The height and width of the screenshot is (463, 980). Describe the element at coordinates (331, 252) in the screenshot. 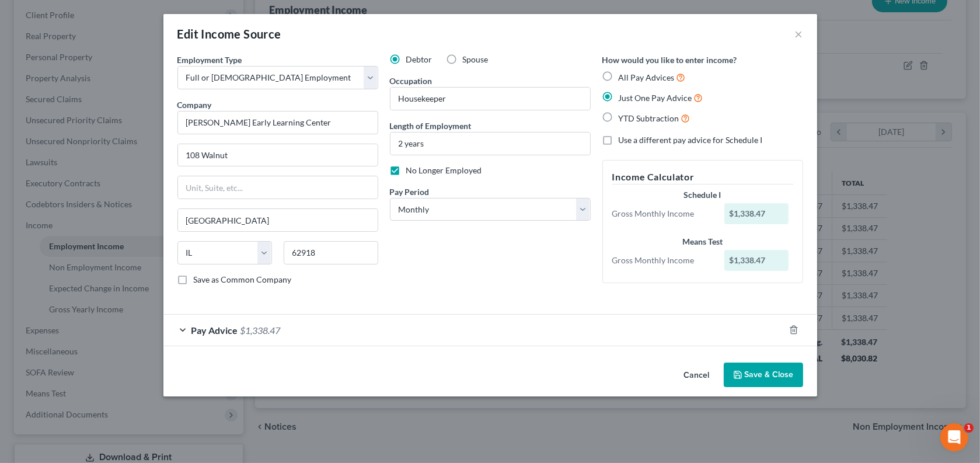

I see `input: Enter zip...` at that location.